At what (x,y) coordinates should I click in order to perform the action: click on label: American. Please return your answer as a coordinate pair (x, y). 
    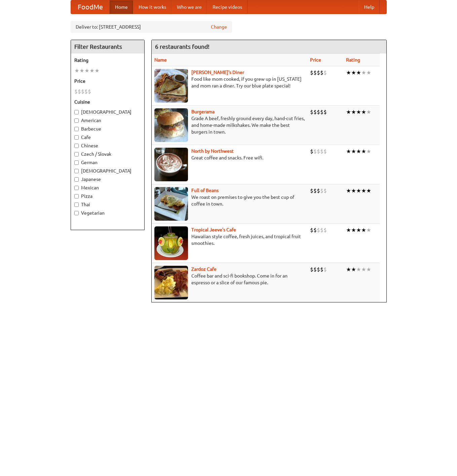
    Looking at the image, I should click on (108, 121).